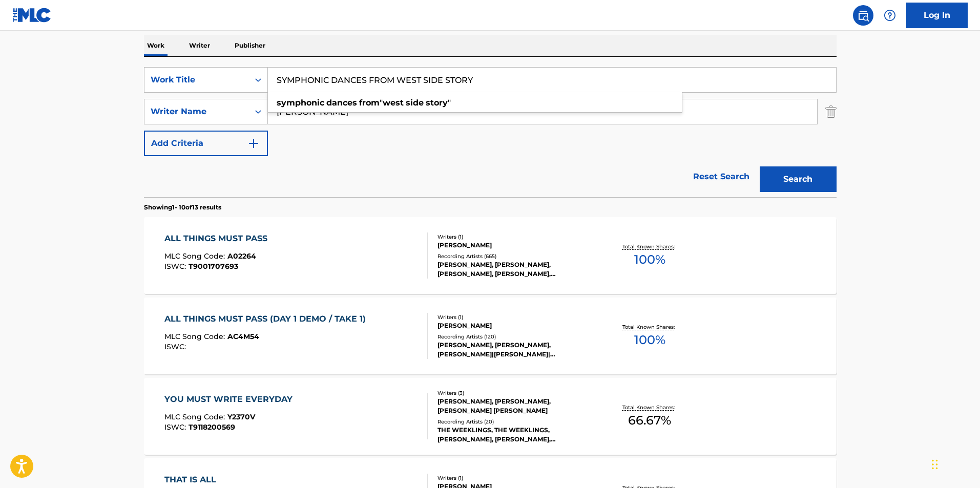 Image resolution: width=980 pixels, height=488 pixels. What do you see at coordinates (393, 103) in the screenshot?
I see `strong: west` at bounding box center [393, 103].